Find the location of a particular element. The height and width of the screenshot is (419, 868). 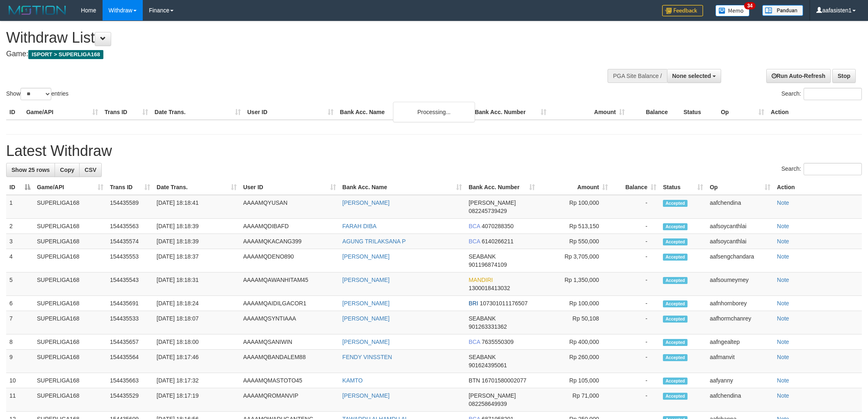

td: aafchendina is located at coordinates (740, 400).